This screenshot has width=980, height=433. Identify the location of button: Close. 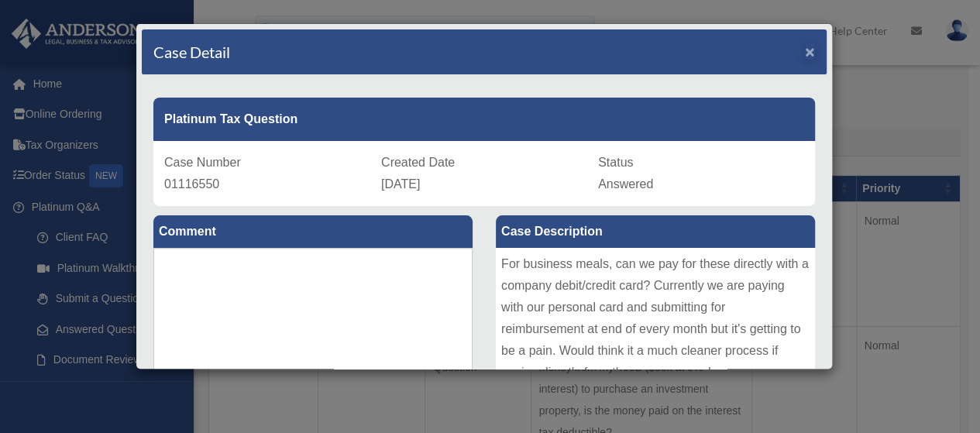
(810, 51).